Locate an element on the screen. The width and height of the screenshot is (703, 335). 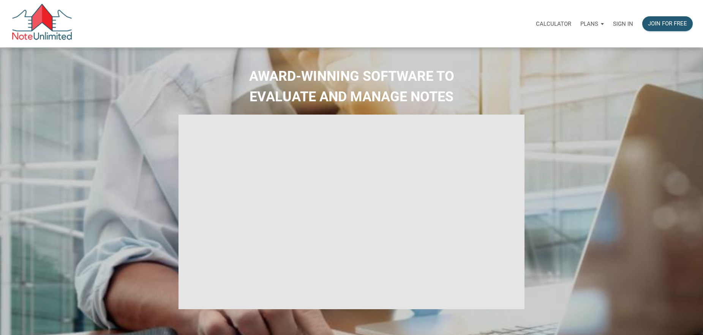
a: Sign in is located at coordinates (623, 24).